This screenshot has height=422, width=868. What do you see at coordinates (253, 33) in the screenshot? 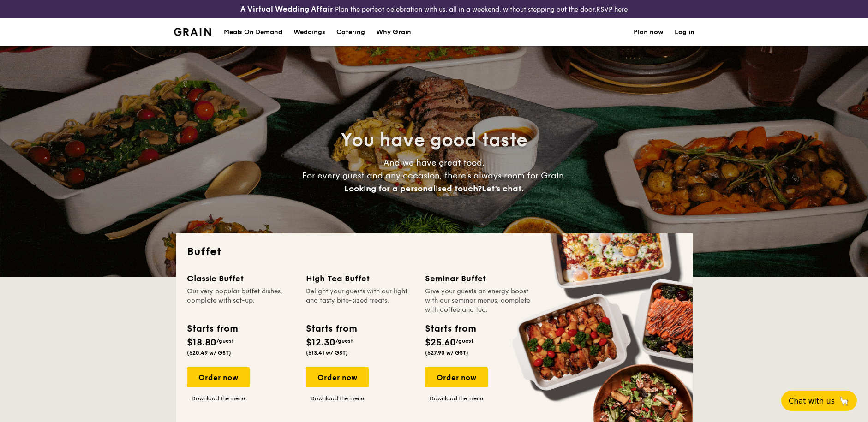
I see `div: Meals On Demand` at bounding box center [253, 33].